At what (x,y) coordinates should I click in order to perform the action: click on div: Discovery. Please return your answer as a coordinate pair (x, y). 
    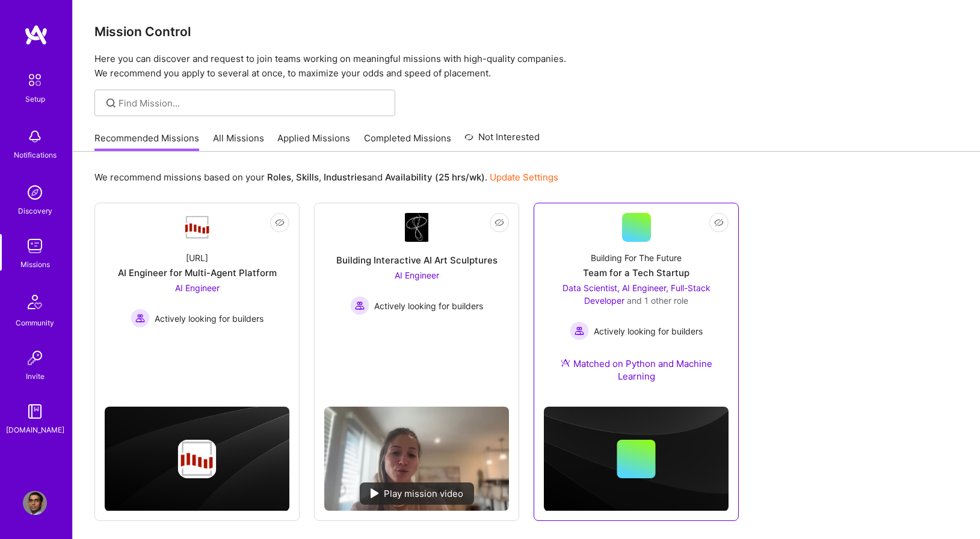
    Looking at the image, I should click on (35, 211).